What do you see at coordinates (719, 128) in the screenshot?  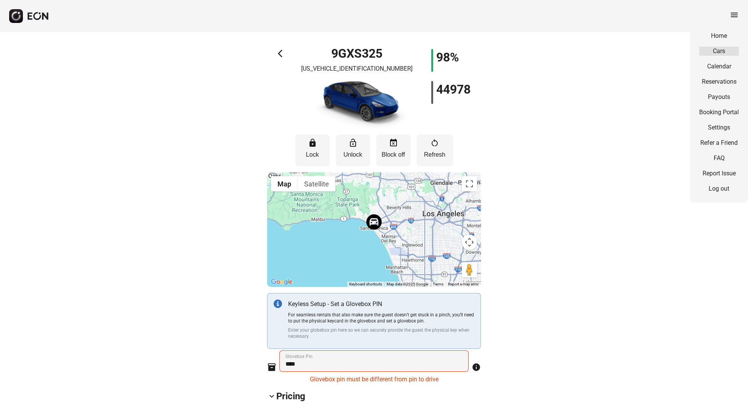 I see `a: Settings` at bounding box center [719, 128].